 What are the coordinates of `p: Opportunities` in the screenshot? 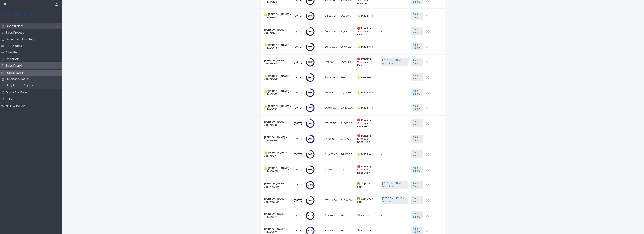 It's located at (16, 26).